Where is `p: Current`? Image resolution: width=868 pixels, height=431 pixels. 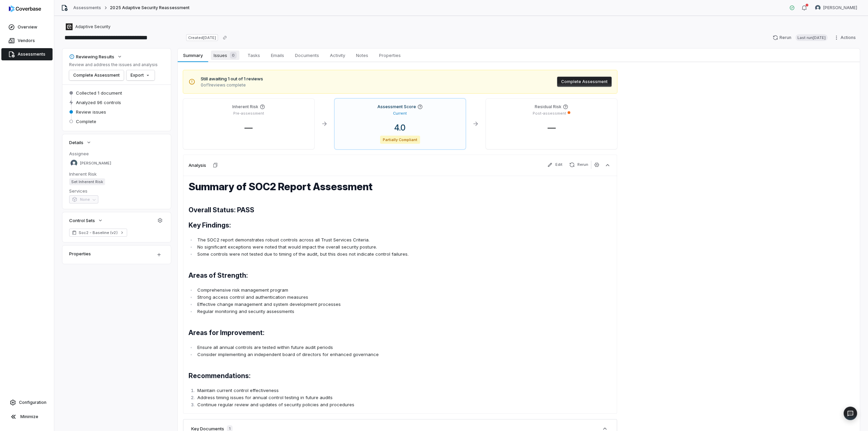 p: Current is located at coordinates (399, 113).